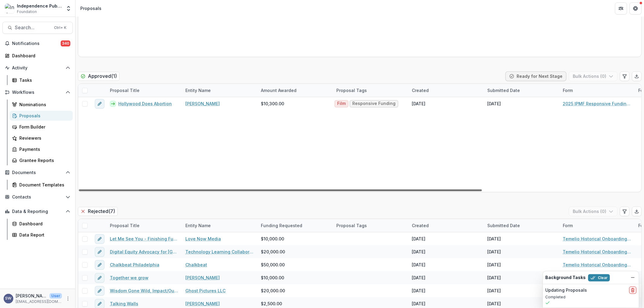 The height and width of the screenshot is (308, 644). Describe the element at coordinates (44, 160) in the screenshot. I see `div: Grantee Reports` at that location.